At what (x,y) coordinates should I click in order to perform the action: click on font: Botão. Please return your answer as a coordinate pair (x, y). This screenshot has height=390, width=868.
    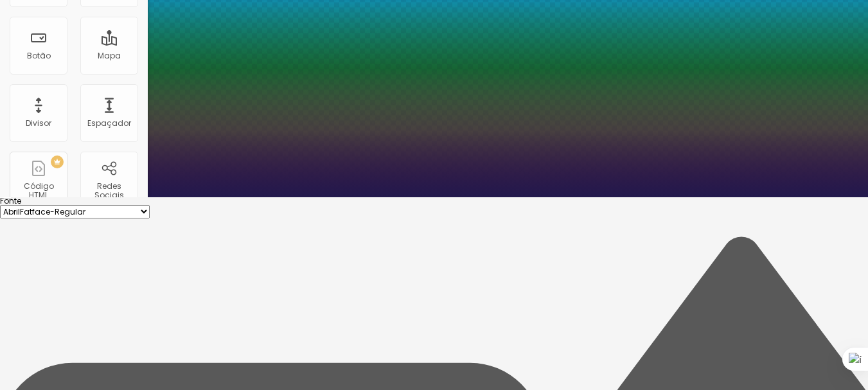
    Looking at the image, I should click on (38, 55).